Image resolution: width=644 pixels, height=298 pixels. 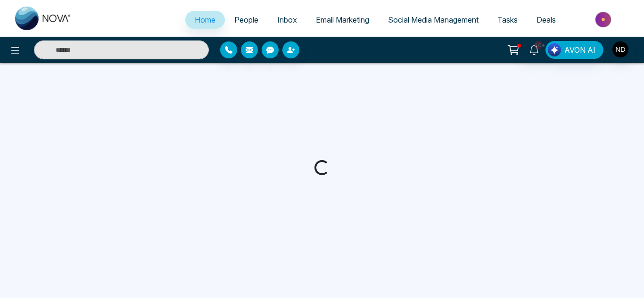 I want to click on span: Social Media Management, so click(x=433, y=20).